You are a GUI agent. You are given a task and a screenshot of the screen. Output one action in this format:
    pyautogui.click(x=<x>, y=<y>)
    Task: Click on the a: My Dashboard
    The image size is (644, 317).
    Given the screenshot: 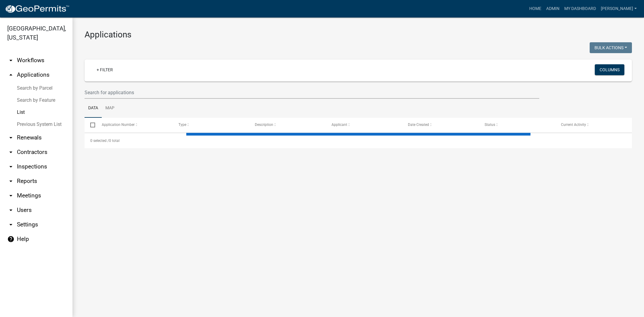 What is the action you would take?
    pyautogui.click(x=580, y=9)
    